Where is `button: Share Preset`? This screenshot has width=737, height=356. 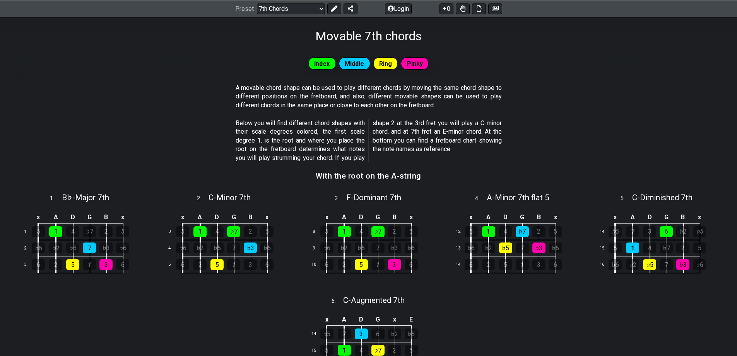 button: Share Preset is located at coordinates (351, 9).